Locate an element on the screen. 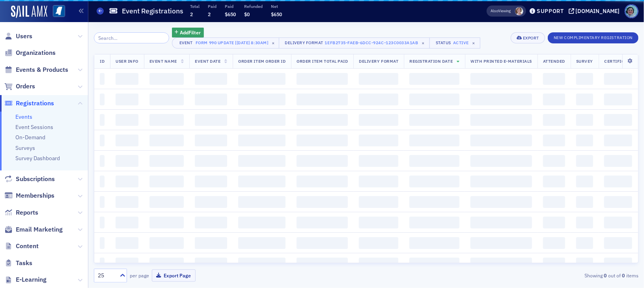  div: 25 is located at coordinates (107, 276).